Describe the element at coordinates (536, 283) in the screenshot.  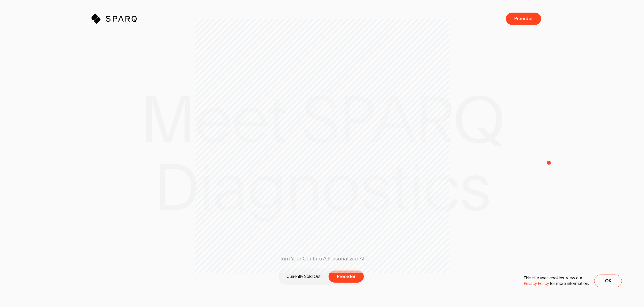
I see `span: Privacy Policy` at that location.